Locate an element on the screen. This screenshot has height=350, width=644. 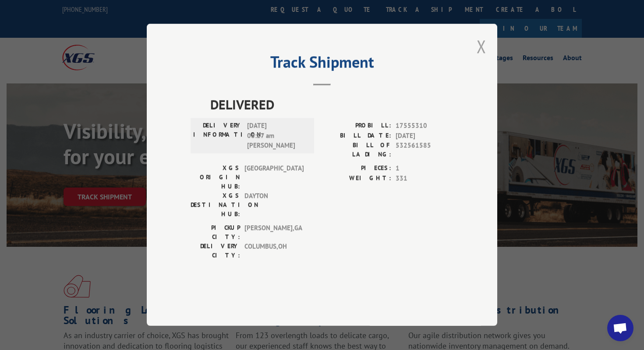
label: WEIGHT: is located at coordinates (357, 178).